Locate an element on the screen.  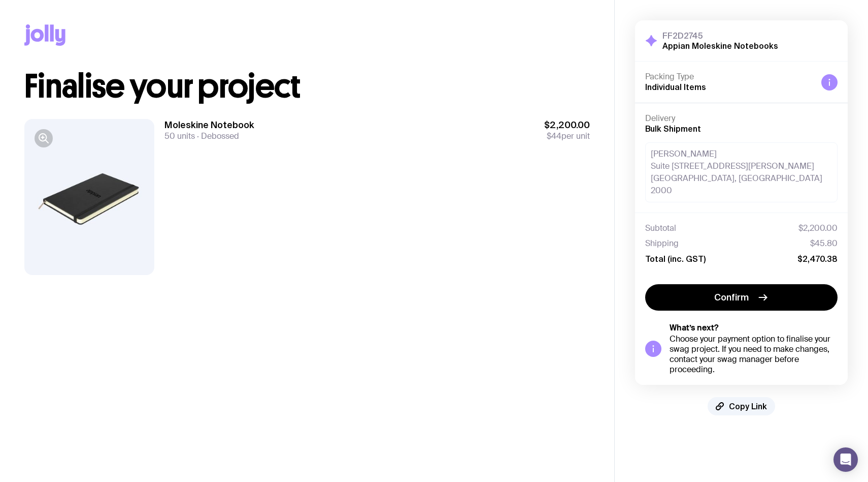
div: Open Intercom Messenger is located at coordinates (845, 459).